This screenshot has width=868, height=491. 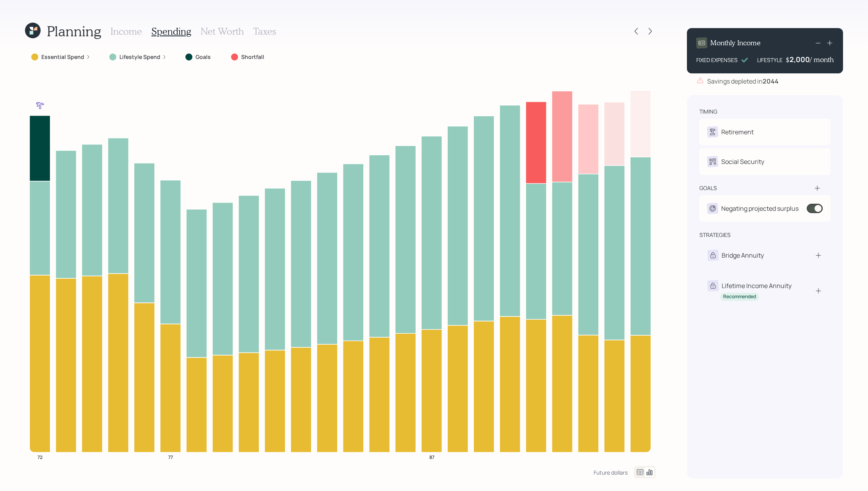 I want to click on div: Savings depleted in, so click(x=742, y=81).